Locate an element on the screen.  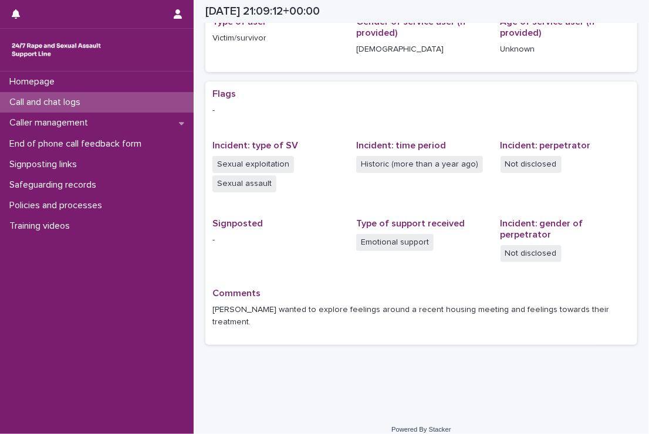
p: Policies and processes is located at coordinates (58, 205).